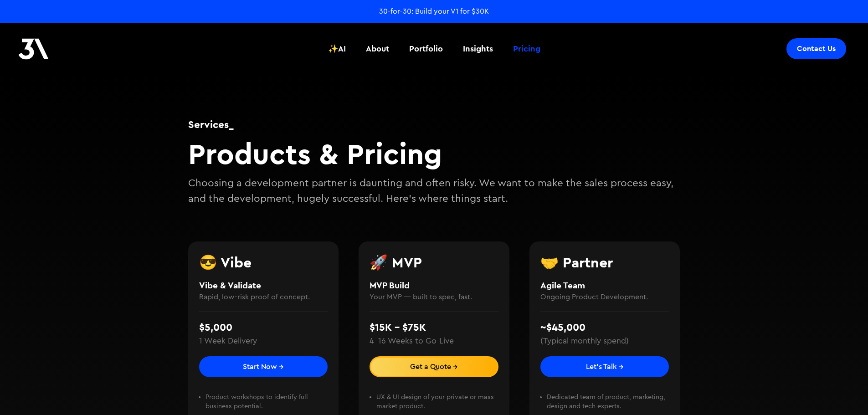 The image size is (868, 415). I want to click on a: Pricing, so click(527, 49).